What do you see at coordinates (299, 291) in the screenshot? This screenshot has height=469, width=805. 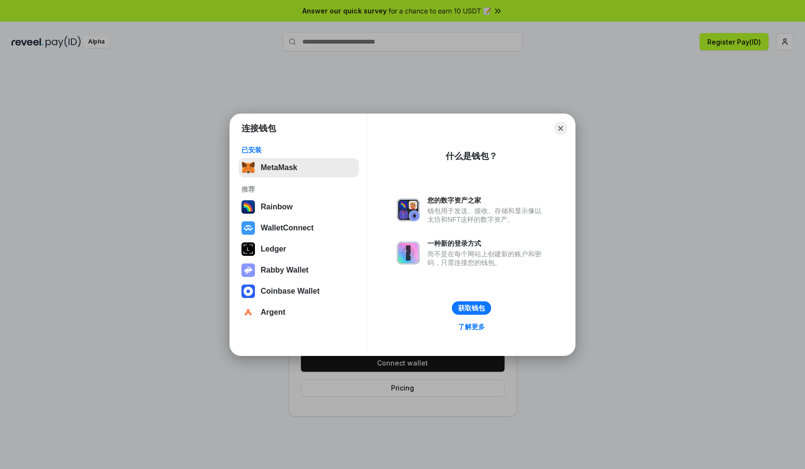 I see `button: Coinbase Wallet` at bounding box center [299, 291].